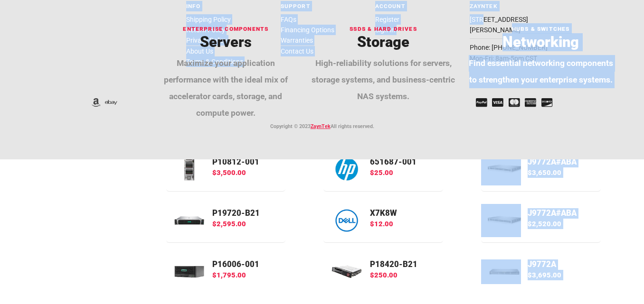  What do you see at coordinates (383, 170) in the screenshot?
I see `a: 651687-001$25.00` at bounding box center [383, 170].